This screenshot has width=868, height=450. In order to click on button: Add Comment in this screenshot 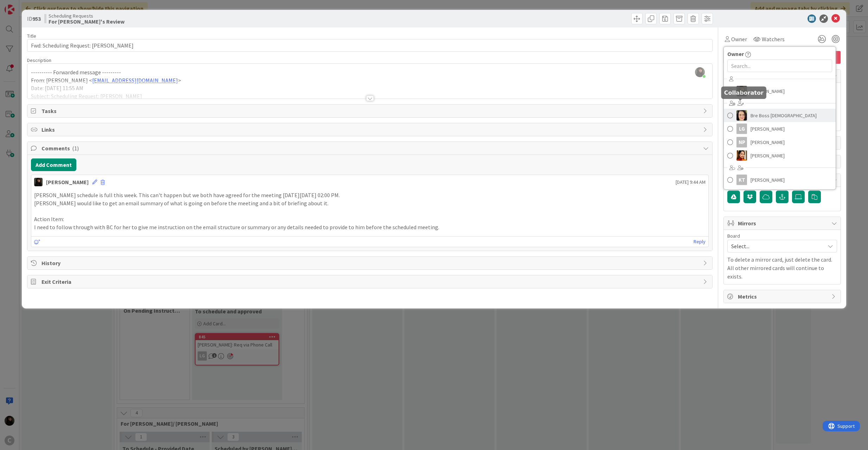, I will do `click(53, 164)`.